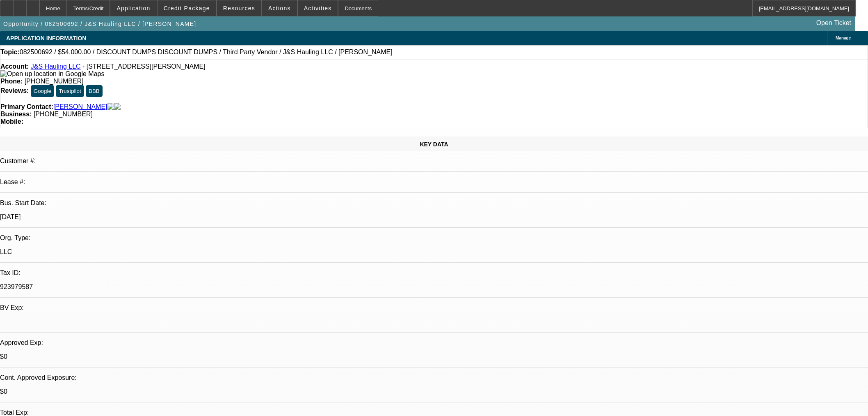 This screenshot has width=868, height=416. What do you see at coordinates (844, 38) in the screenshot?
I see `span: Manage` at bounding box center [844, 38].